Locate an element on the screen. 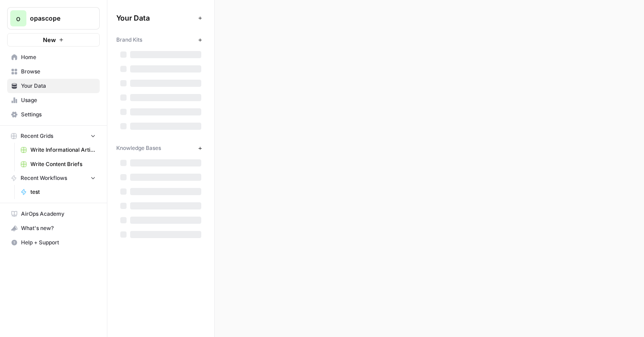 The image size is (644, 337). a: Home is located at coordinates (53, 57).